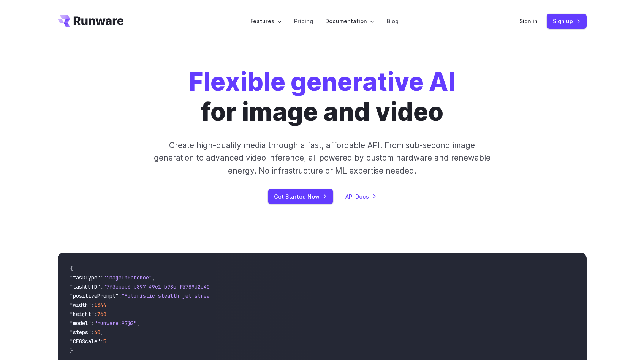 This screenshot has width=644, height=360. Describe the element at coordinates (102, 314) in the screenshot. I see `span: 768` at that location.